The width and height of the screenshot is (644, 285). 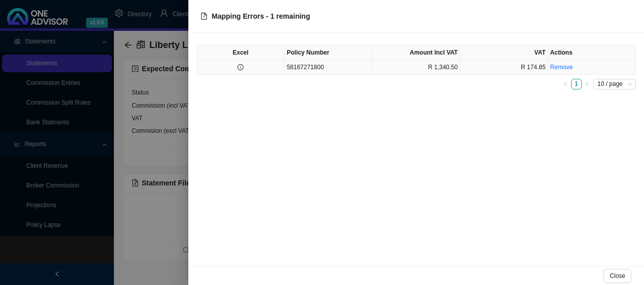 I want to click on li: Previous Page, so click(x=565, y=84).